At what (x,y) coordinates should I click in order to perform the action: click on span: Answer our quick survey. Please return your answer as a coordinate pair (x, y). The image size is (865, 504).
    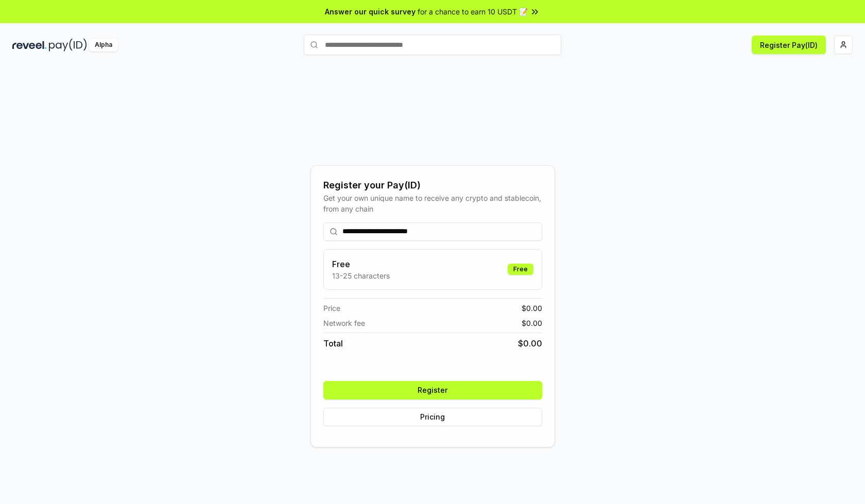
    Looking at the image, I should click on (370, 11).